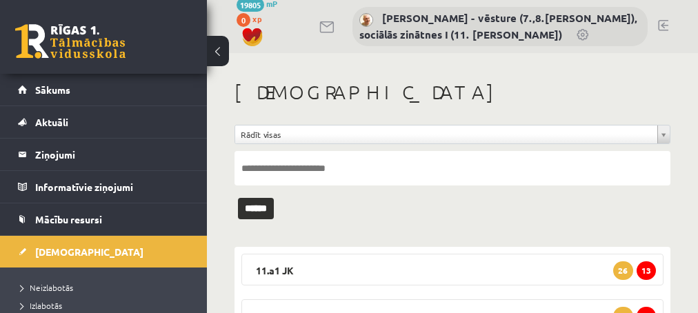 The height and width of the screenshot is (313, 698). I want to click on span: Sākums, so click(52, 90).